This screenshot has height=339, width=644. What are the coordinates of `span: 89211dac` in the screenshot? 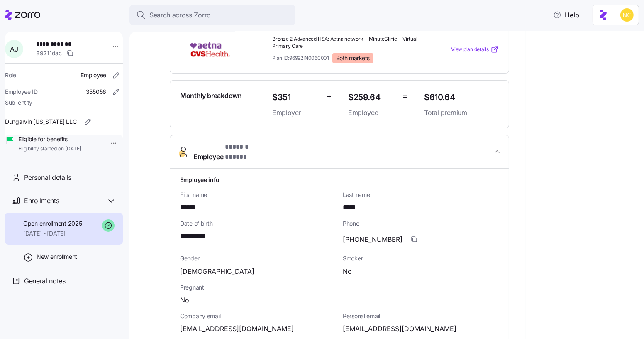 It's located at (49, 53).